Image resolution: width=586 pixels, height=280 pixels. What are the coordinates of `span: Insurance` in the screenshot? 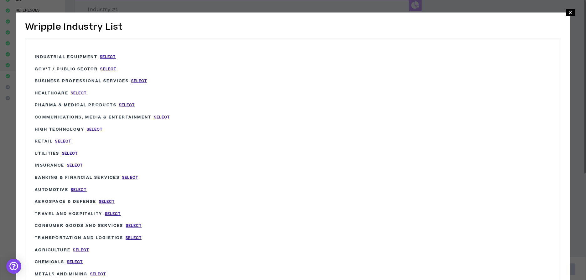 It's located at (49, 166).